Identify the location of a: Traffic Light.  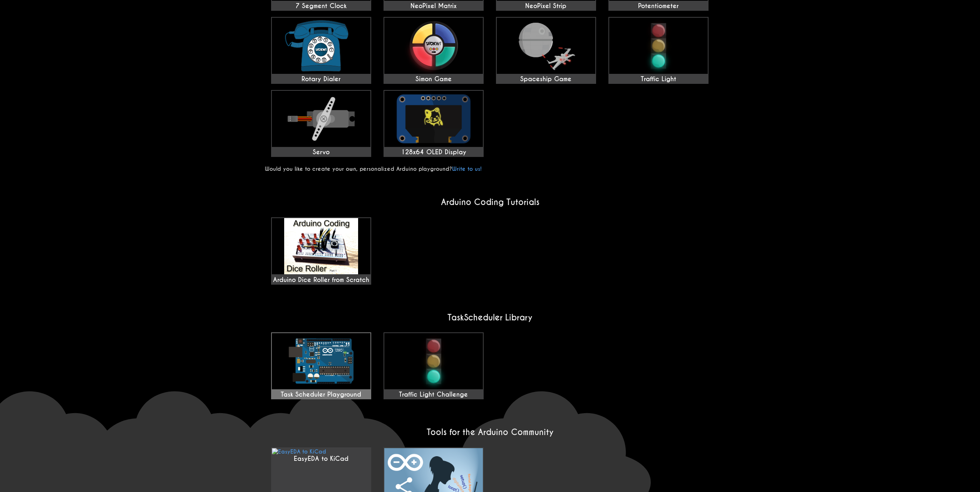
(659, 51).